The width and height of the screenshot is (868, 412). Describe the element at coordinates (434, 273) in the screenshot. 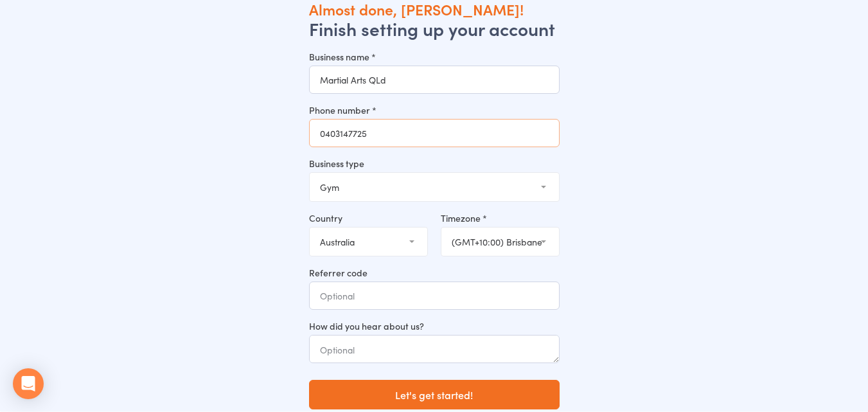

I see `label: Referrer code` at that location.